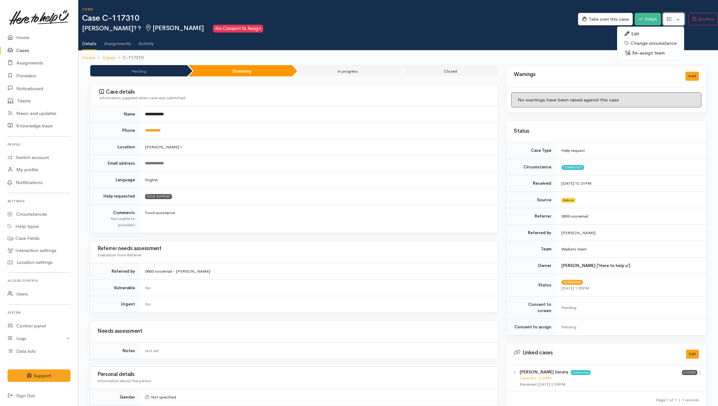  Describe the element at coordinates (596, 75) in the screenshot. I see `h3: Warnings` at that location.